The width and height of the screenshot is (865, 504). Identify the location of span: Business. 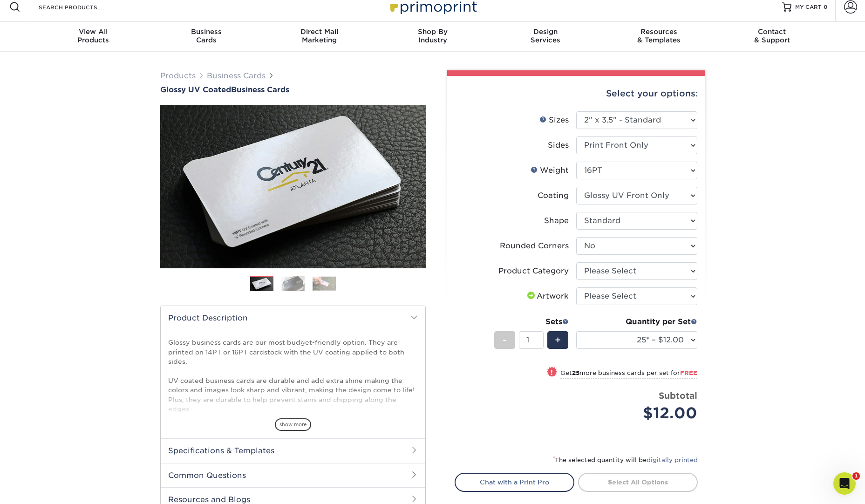
(206, 32).